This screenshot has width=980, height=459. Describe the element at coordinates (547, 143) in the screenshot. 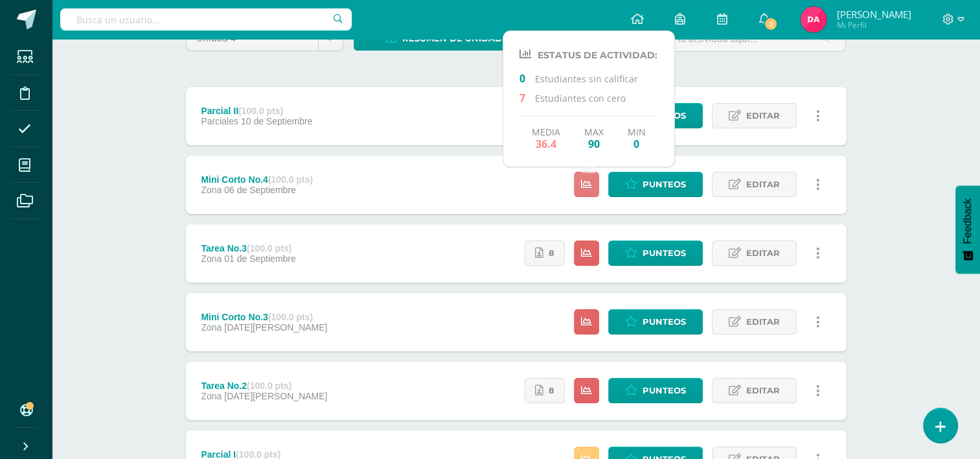

I see `span: 36.4` at that location.